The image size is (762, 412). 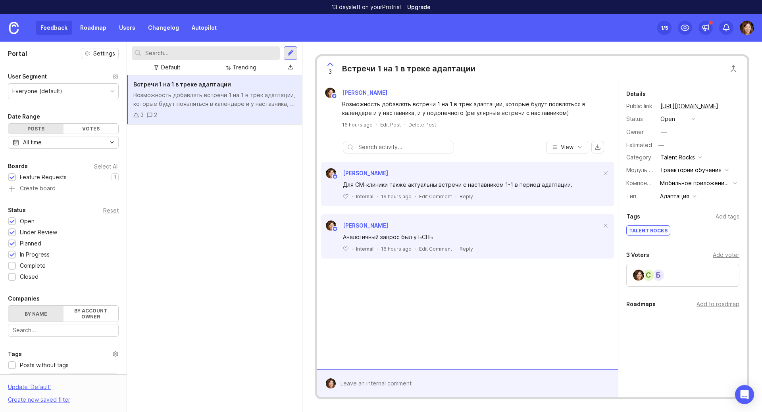 What do you see at coordinates (44, 366) in the screenshot?
I see `div: Posts without tags` at bounding box center [44, 366].